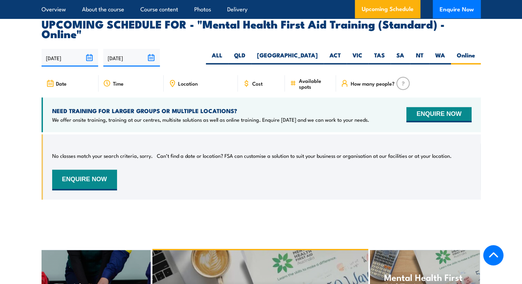 This screenshot has width=522, height=284. Describe the element at coordinates (420, 58) in the screenshot. I see `label: NT` at that location.